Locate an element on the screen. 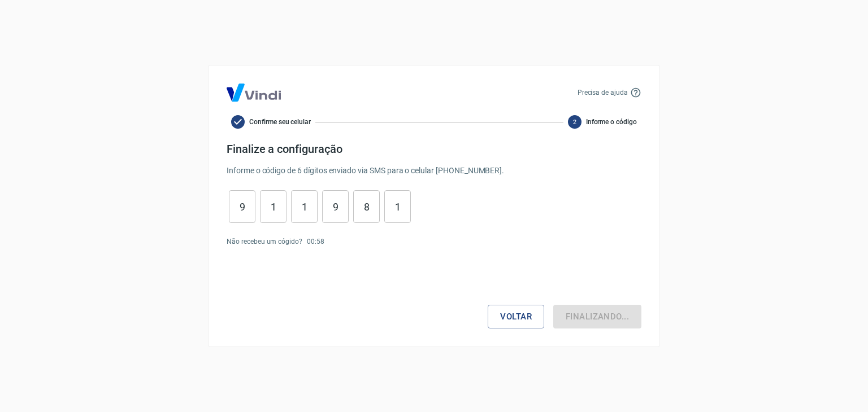  text: 2 is located at coordinates (575, 122).